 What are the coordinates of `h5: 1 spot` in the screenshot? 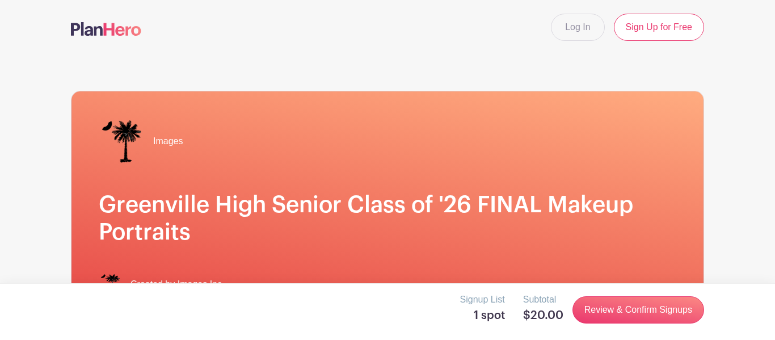 It's located at (482, 315).